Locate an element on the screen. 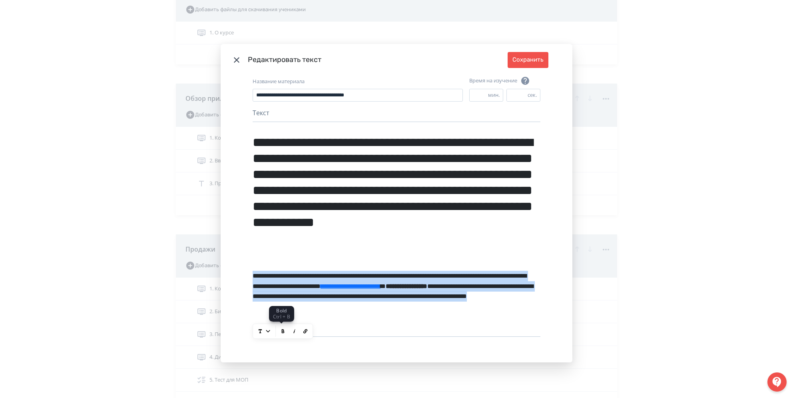 This screenshot has width=793, height=398. div: Редактировать текст is located at coordinates (378, 60).